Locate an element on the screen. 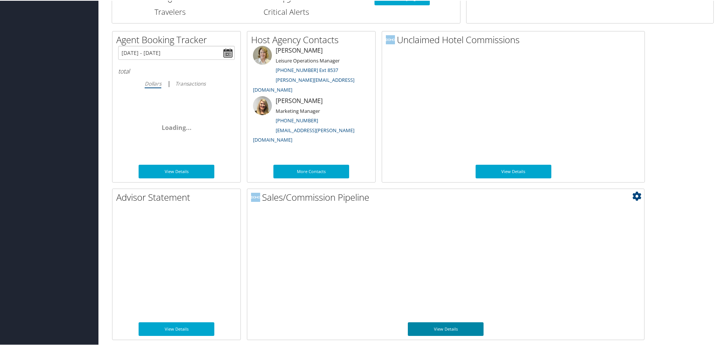 The image size is (724, 345). h3: Critical Alerts is located at coordinates (286, 11).